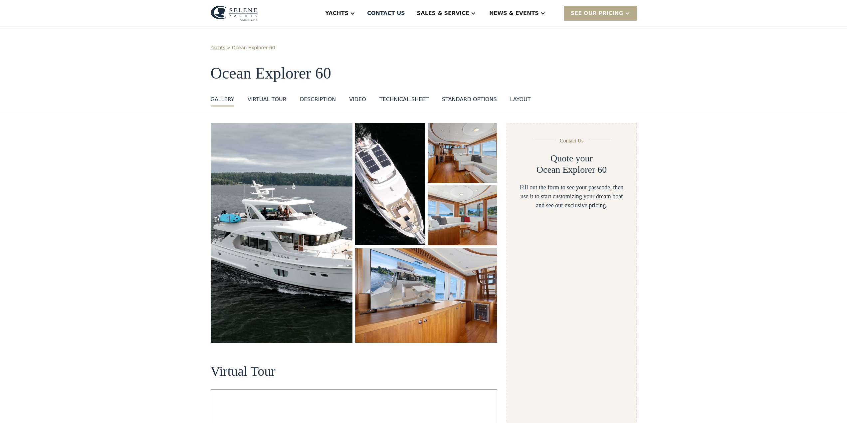  Describe the element at coordinates (253, 48) in the screenshot. I see `a: Ocean Explorer 60` at that location.